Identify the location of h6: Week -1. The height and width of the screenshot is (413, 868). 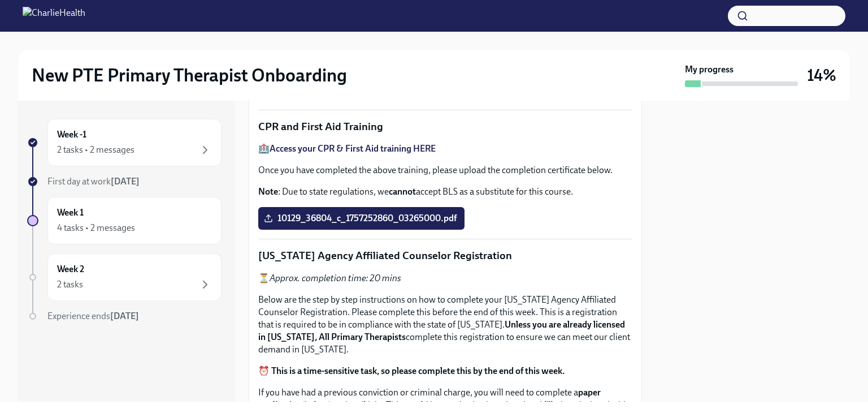
(72, 135).